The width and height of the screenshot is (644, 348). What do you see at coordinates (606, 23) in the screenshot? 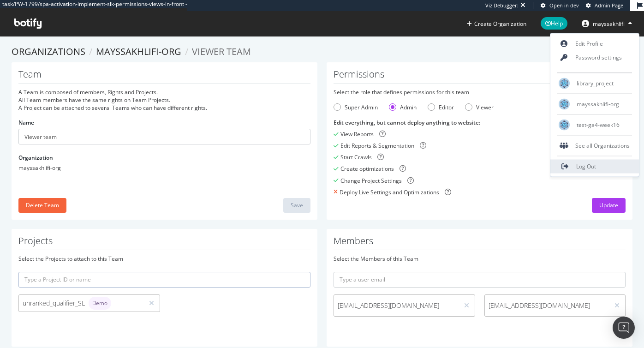
I see `button: mayssakhlifi` at bounding box center [606, 23].